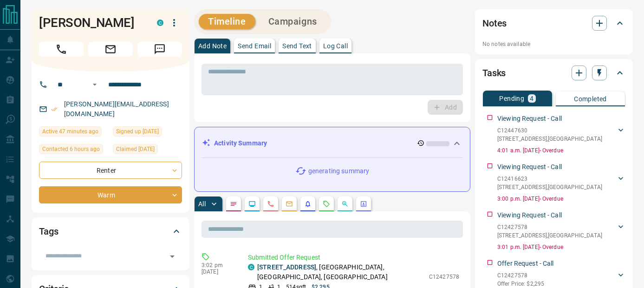 The image size is (644, 288). What do you see at coordinates (550, 131) in the screenshot?
I see `p: C12447630` at bounding box center [550, 131].